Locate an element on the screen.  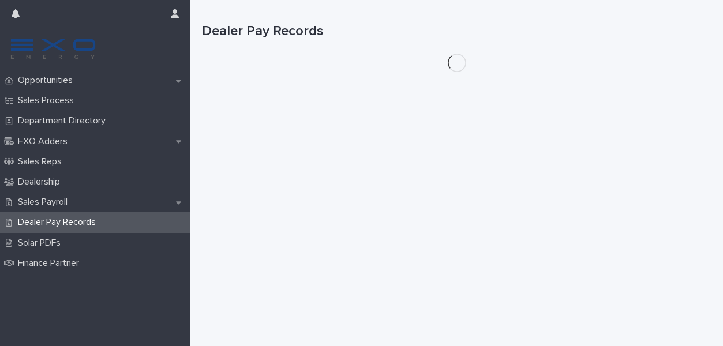
p: Finance Partner is located at coordinates (51, 263).